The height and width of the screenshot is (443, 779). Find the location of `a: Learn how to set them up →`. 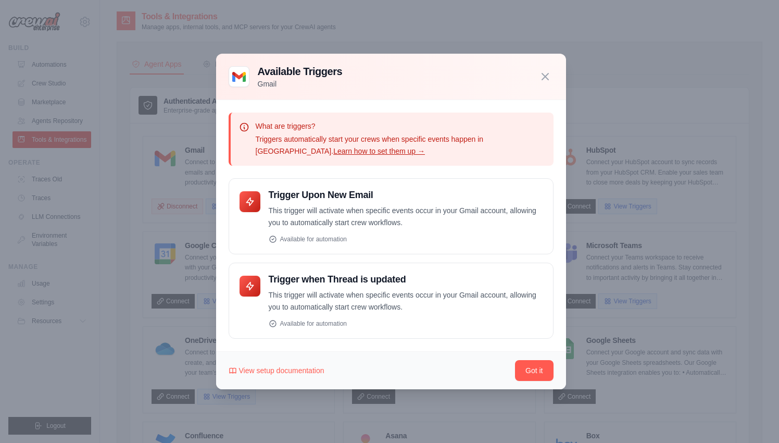

a: Learn how to set them up → is located at coordinates (379, 151).